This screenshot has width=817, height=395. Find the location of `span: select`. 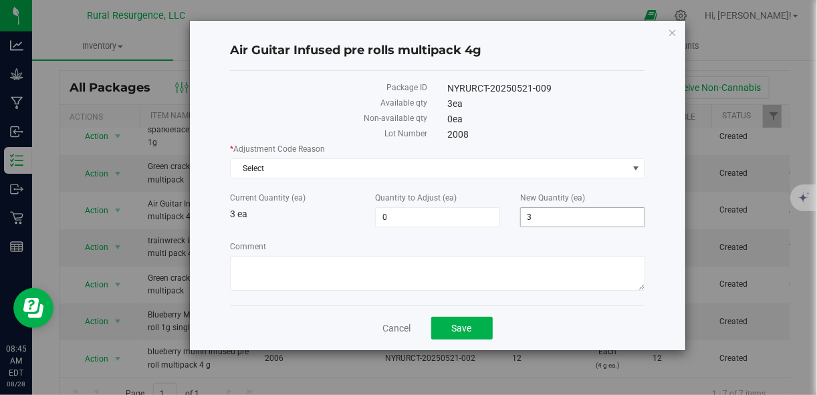

span: select is located at coordinates (635, 168).